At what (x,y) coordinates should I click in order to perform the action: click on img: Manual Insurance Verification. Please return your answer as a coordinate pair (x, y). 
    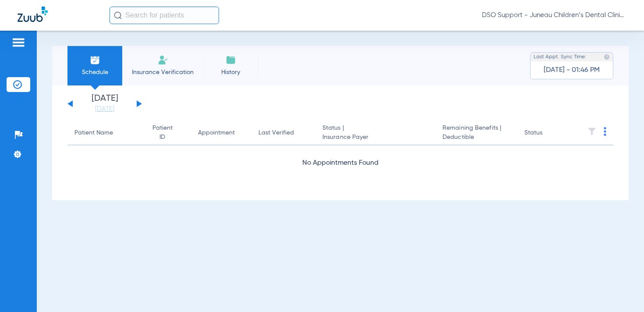
    Looking at the image, I should click on (163, 60).